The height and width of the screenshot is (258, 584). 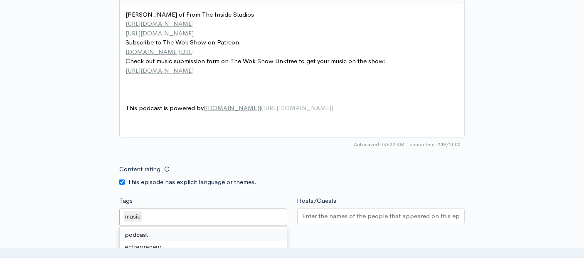 I want to click on div: podcast, so click(x=203, y=235).